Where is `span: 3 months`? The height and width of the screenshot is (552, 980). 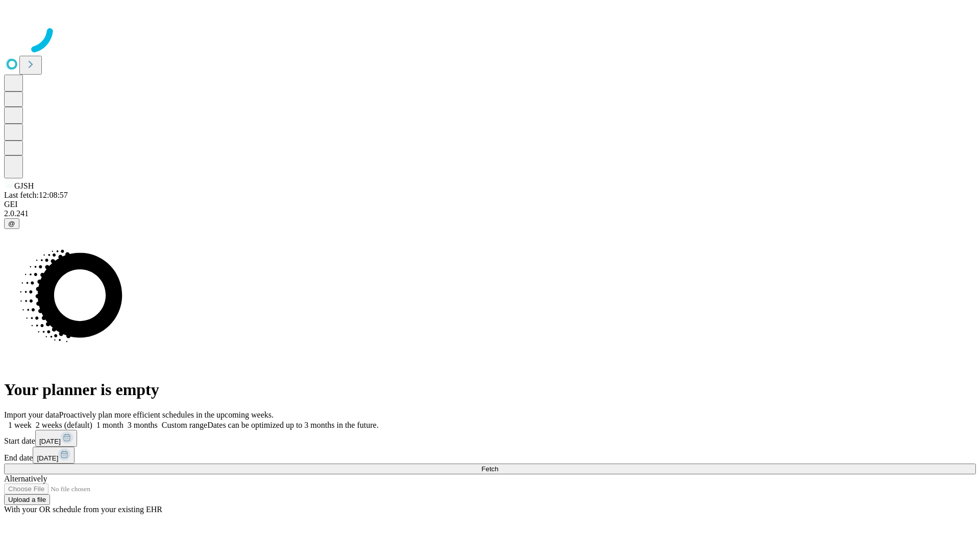
span: 3 months is located at coordinates (143, 425).